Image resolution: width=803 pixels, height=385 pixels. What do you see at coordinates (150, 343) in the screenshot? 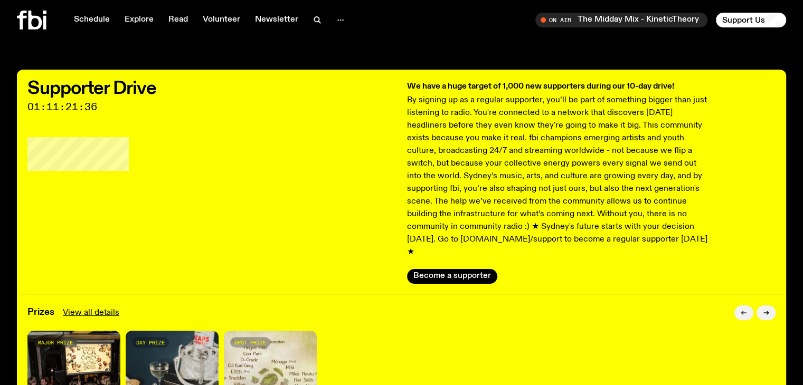
I see `span: day prize` at bounding box center [150, 343].